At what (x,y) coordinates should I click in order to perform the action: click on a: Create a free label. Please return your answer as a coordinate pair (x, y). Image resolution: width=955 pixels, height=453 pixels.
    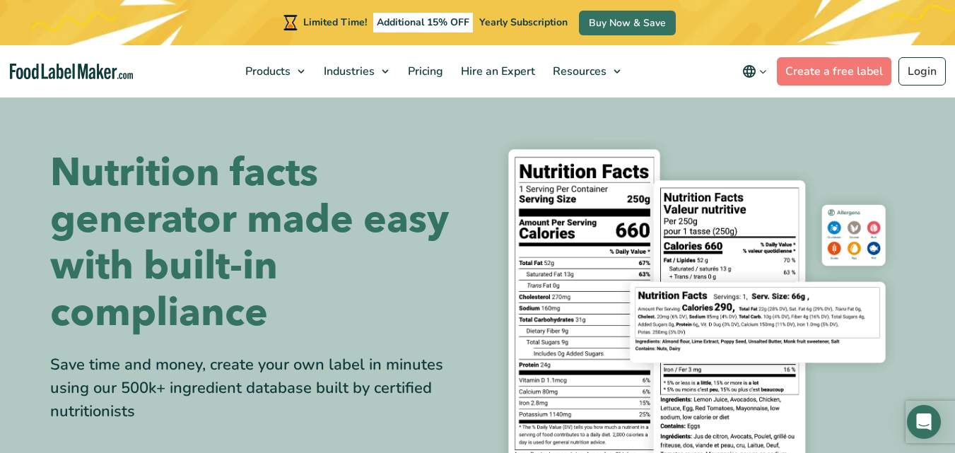
    Looking at the image, I should click on (834, 71).